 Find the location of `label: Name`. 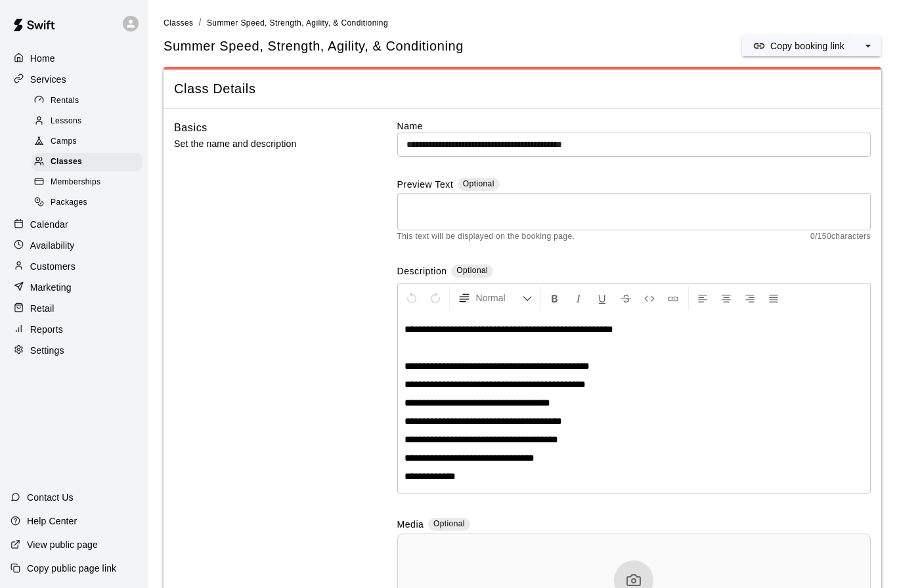

label: Name is located at coordinates (634, 126).